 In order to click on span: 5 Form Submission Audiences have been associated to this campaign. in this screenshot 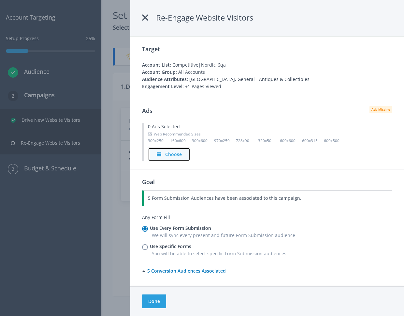, I will do `click(225, 198)`.